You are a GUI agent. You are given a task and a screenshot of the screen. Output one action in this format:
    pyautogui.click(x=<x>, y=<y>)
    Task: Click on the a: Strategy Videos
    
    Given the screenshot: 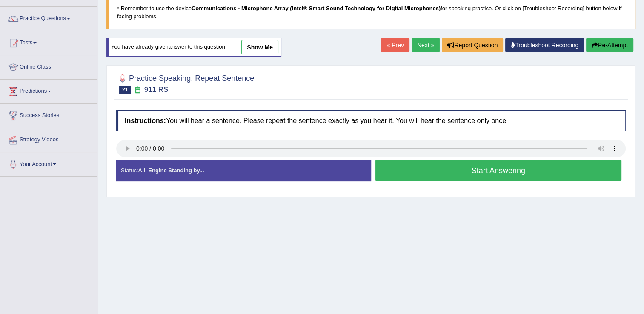 What is the action you would take?
    pyautogui.click(x=49, y=139)
    